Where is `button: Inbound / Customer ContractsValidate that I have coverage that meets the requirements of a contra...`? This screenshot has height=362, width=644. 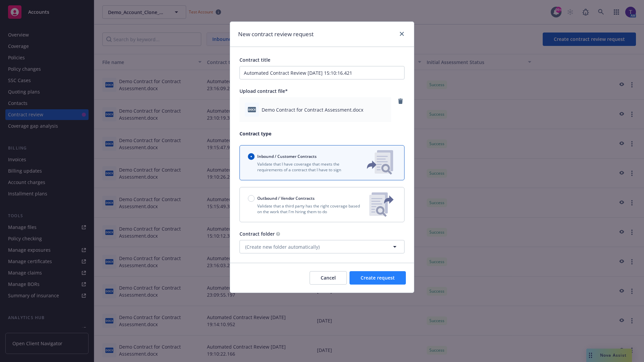 button: Inbound / Customer ContractsValidate that I have coverage that meets the requirements of a contra... is located at coordinates (322, 163).